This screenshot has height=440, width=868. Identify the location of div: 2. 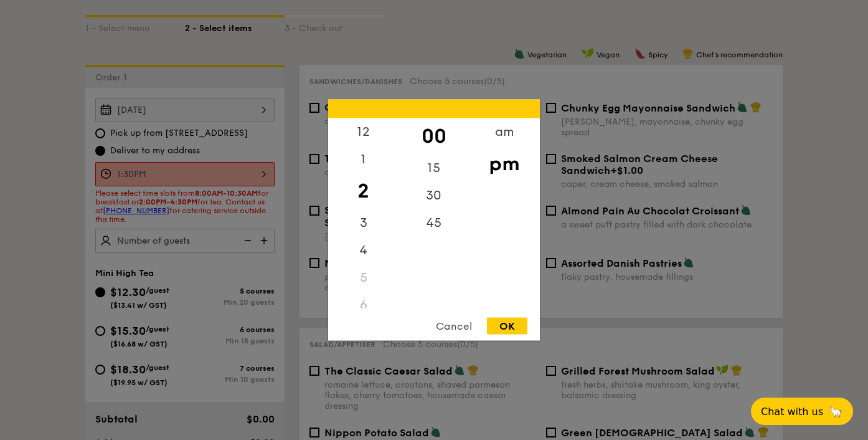
(363, 191).